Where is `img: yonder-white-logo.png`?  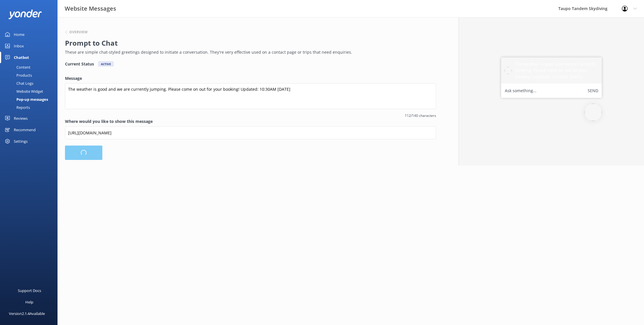
img: yonder-white-logo.png is located at coordinates (25, 14).